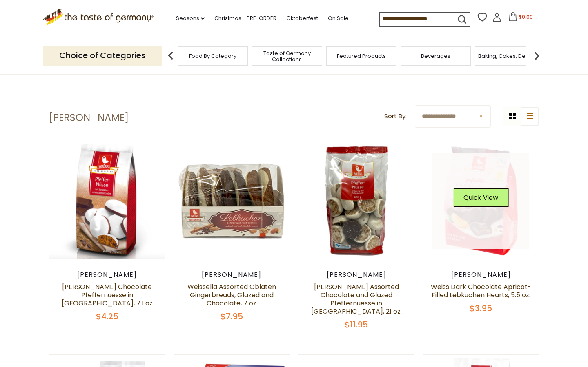 This screenshot has height=367, width=588. What do you see at coordinates (361, 56) in the screenshot?
I see `a: Featured Products` at bounding box center [361, 56].